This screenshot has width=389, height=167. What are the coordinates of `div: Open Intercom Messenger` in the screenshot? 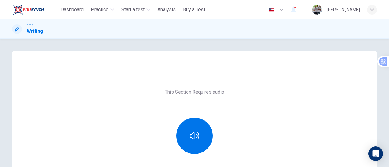 It's located at (375, 154).